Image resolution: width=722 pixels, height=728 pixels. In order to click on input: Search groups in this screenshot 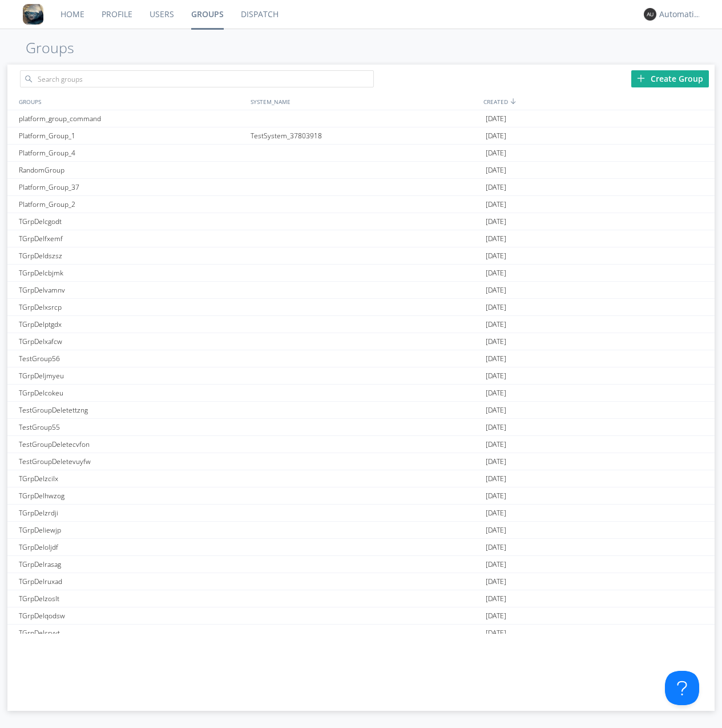, I will do `click(197, 79)`.